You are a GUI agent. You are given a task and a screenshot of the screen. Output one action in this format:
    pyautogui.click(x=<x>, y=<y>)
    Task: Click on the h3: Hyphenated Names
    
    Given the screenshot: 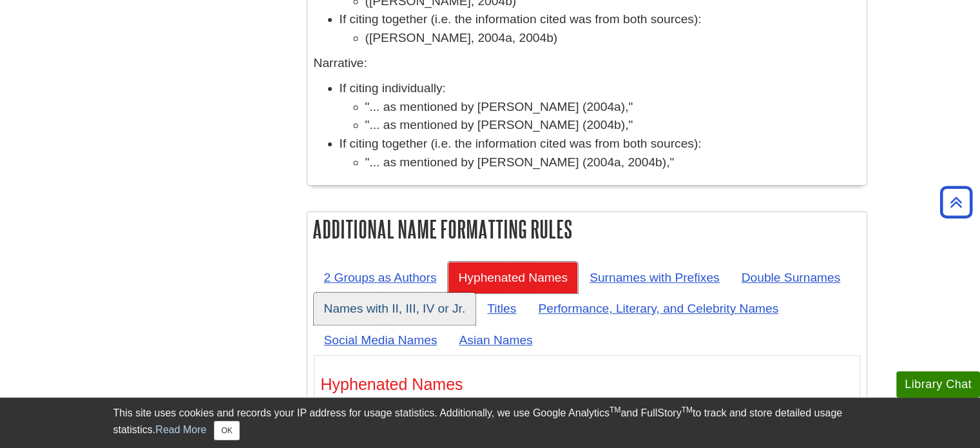 What is the action you would take?
    pyautogui.click(x=587, y=384)
    